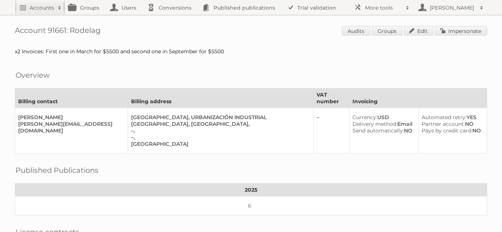 The image size is (502, 232). I want to click on a: Audits, so click(356, 31).